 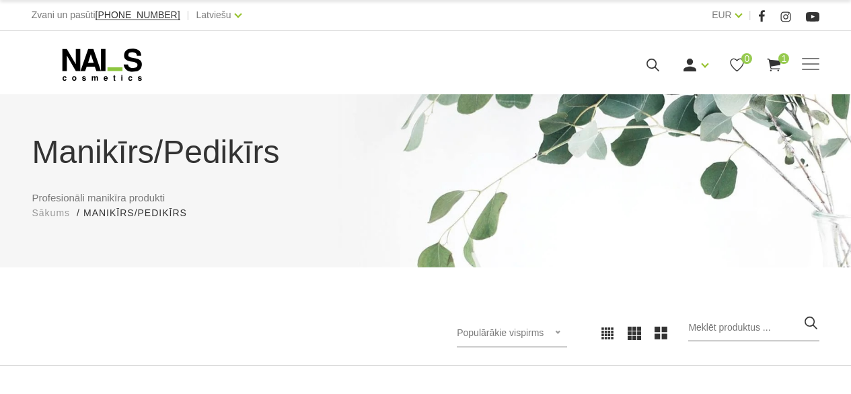 I want to click on h1: Manikīrs/Pedikīrs, so click(x=426, y=152).